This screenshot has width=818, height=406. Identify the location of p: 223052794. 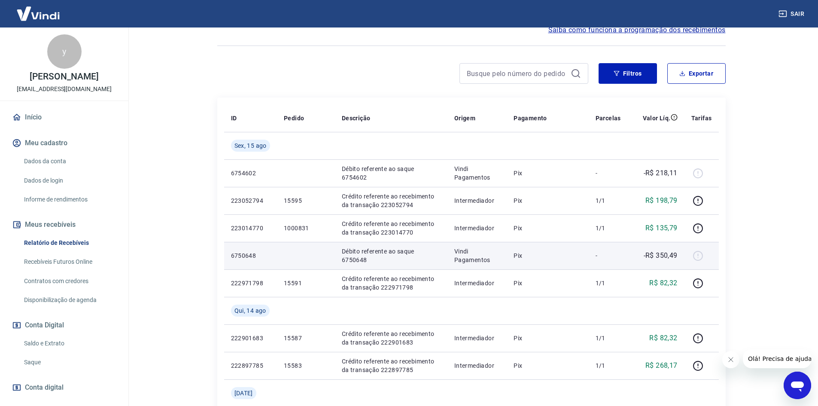
(250, 201).